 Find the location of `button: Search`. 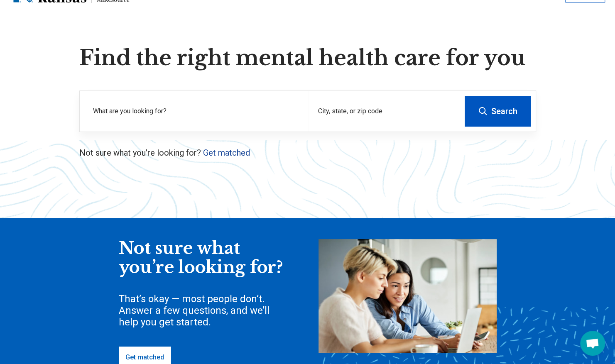

button: Search is located at coordinates (498, 111).